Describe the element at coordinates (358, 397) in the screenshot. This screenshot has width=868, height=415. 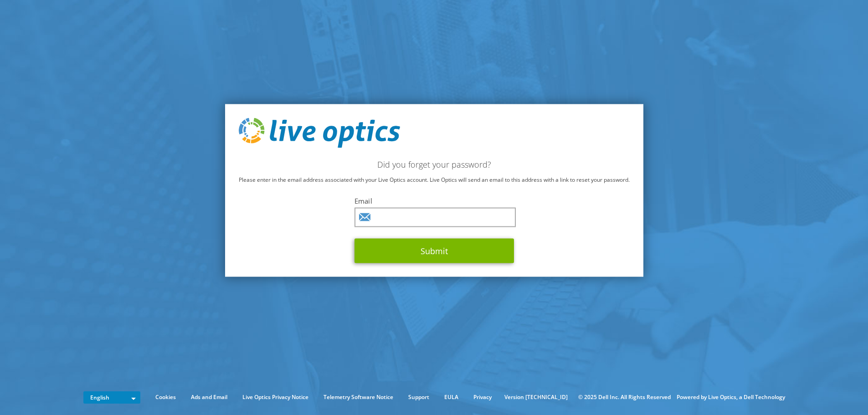
I see `a: Telemetry Software Notice` at that location.